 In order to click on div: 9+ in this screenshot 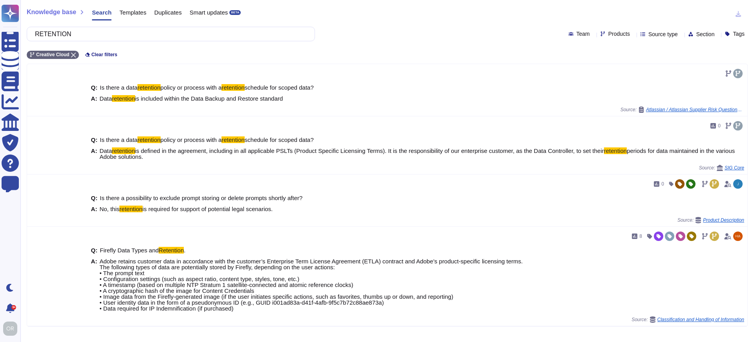, I will do `click(14, 307)`.